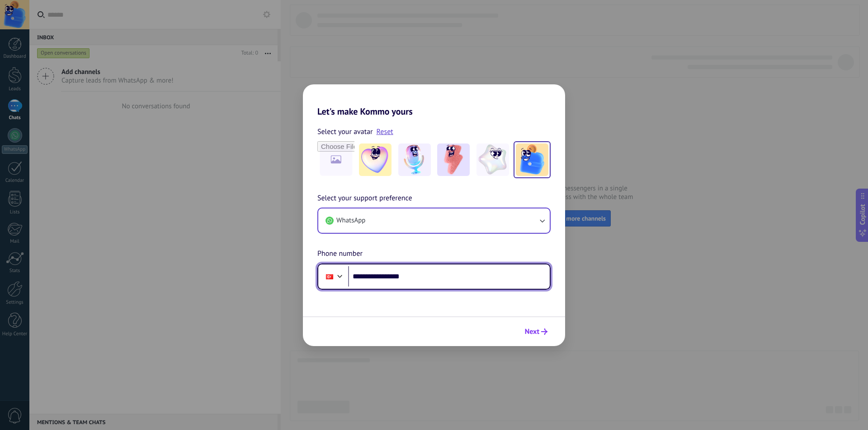 The width and height of the screenshot is (868, 430). What do you see at coordinates (345, 132) in the screenshot?
I see `span: Select your avatar` at bounding box center [345, 132].